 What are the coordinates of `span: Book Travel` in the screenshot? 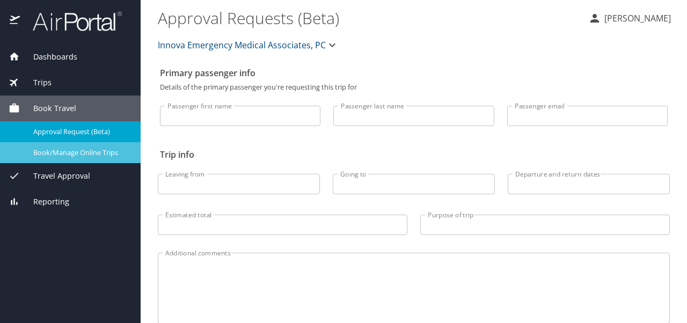 It's located at (48, 108).